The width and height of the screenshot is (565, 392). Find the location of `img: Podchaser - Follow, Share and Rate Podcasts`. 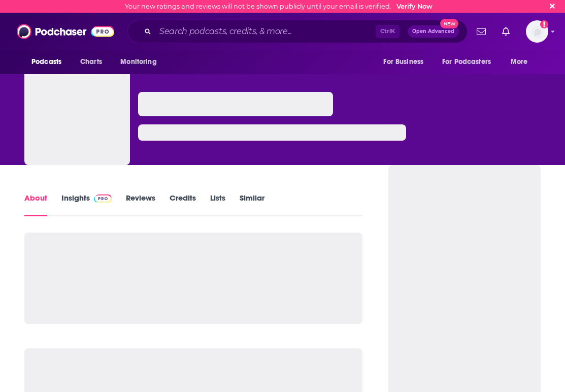

img: Podchaser - Follow, Share and Rate Podcasts is located at coordinates (66, 31).